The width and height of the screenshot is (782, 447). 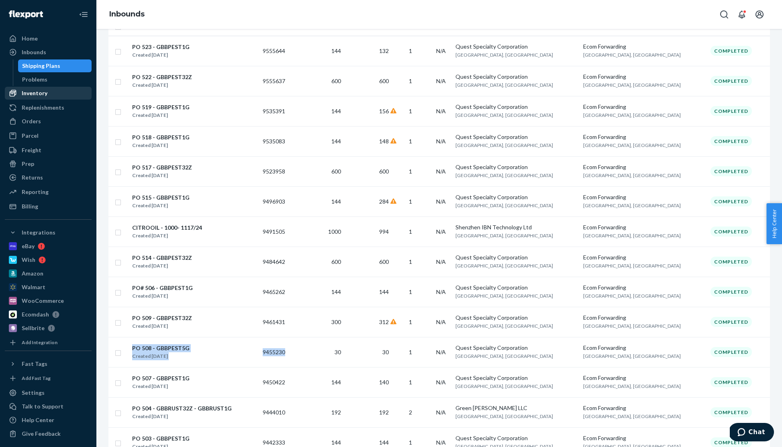 What do you see at coordinates (33, 273) in the screenshot?
I see `div: Amazon` at bounding box center [33, 273].